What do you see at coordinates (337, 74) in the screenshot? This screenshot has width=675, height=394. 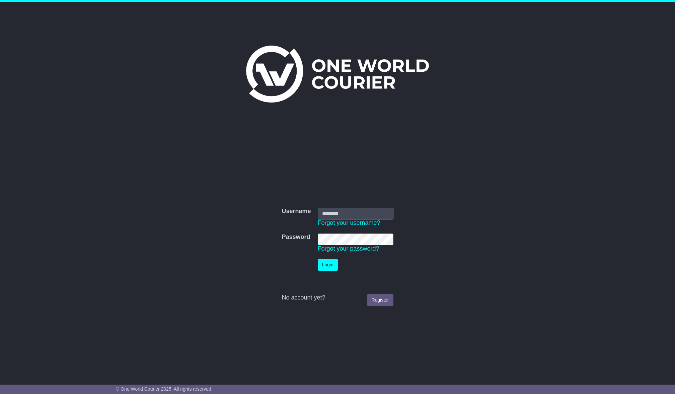 I see `img: One World` at bounding box center [337, 74].